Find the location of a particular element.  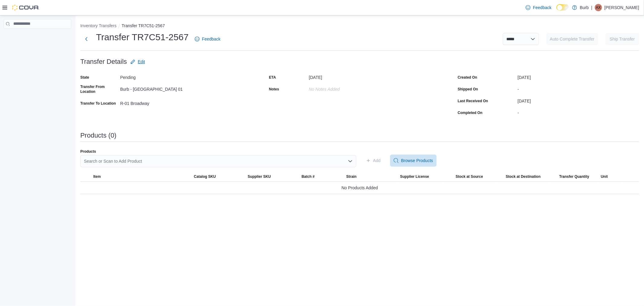

nav: Complex example is located at coordinates (38, 37).